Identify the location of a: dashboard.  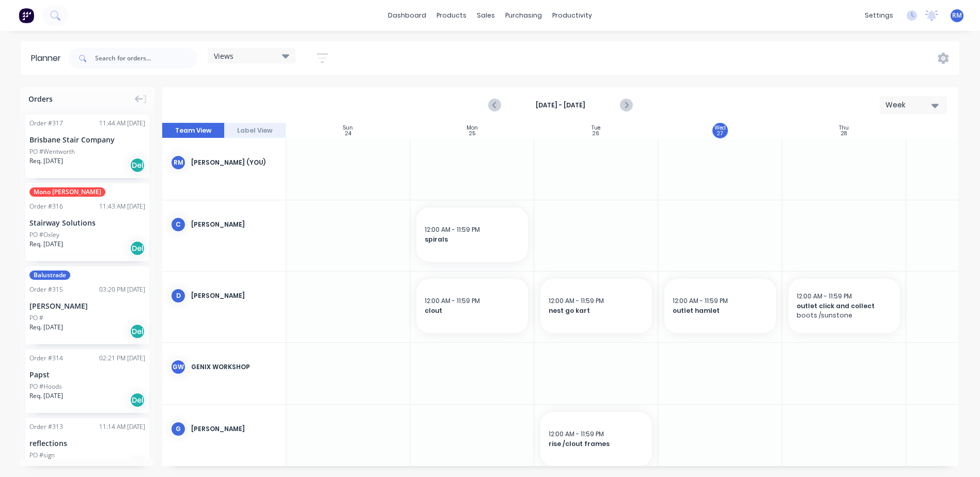
(407, 15).